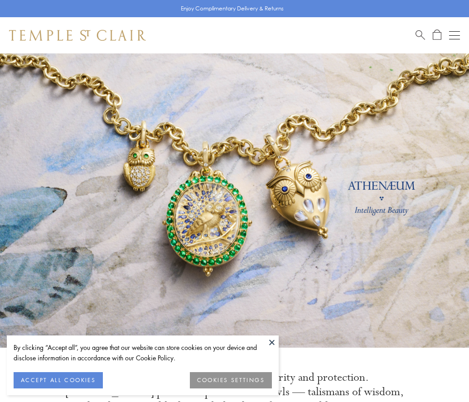 This screenshot has width=469, height=402. What do you see at coordinates (437, 35) in the screenshot?
I see `a: Open Shopping Bag` at bounding box center [437, 35].